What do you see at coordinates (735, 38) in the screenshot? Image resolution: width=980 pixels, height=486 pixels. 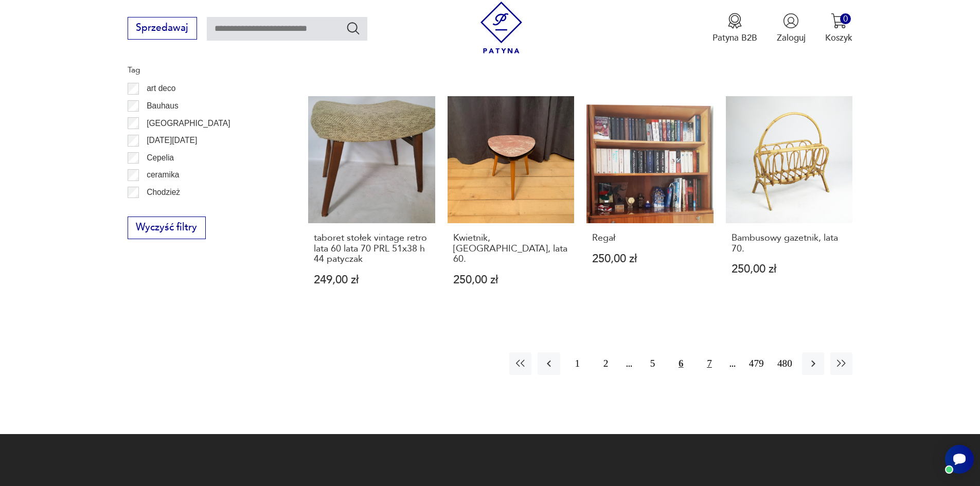 I see `p: Patyna B2B` at bounding box center [735, 38].